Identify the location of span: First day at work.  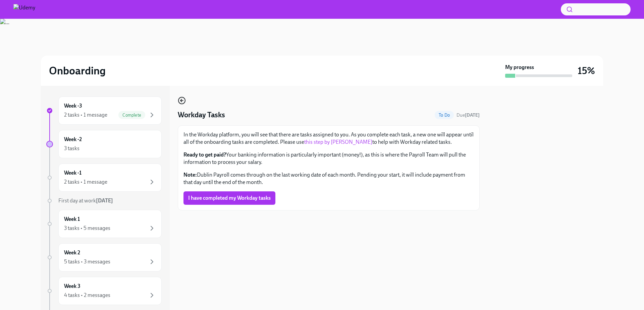
(86, 200).